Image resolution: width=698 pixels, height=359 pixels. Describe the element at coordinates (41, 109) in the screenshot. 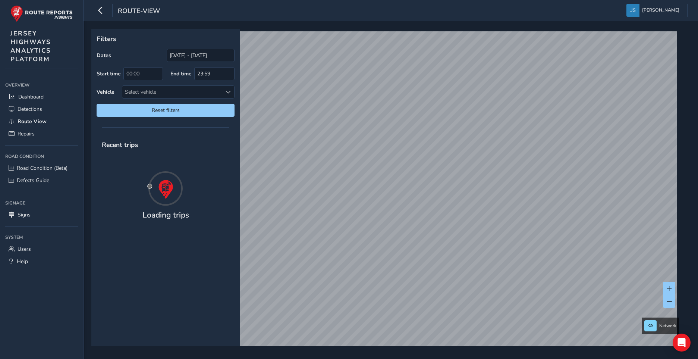

I see `a: Detections` at that location.